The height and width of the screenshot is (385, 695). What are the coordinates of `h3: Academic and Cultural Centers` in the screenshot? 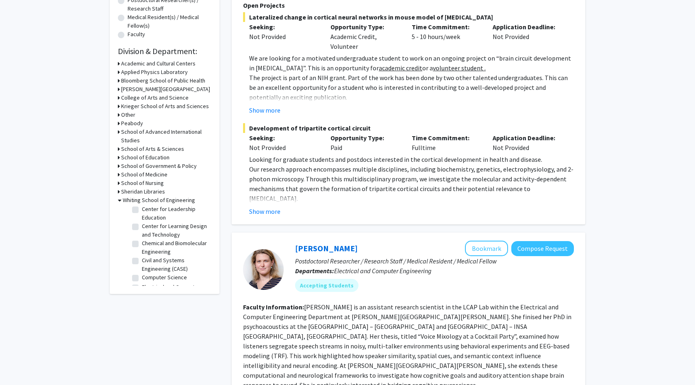 It's located at (158, 63).